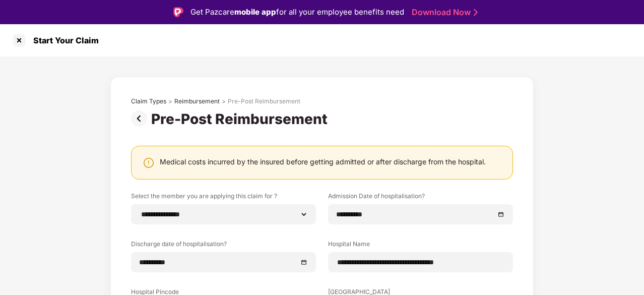  I want to click on div: Claim Types, so click(149, 102).